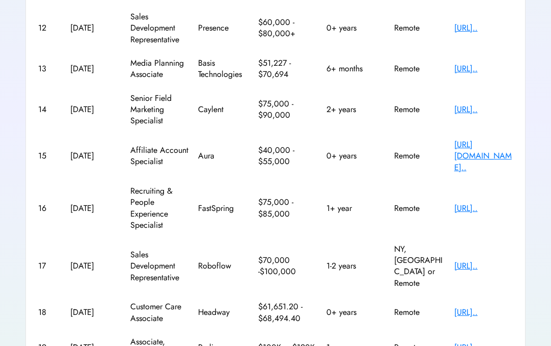  Describe the element at coordinates (287, 312) in the screenshot. I see `div: $61,651.20 - $68,494.40` at that location.